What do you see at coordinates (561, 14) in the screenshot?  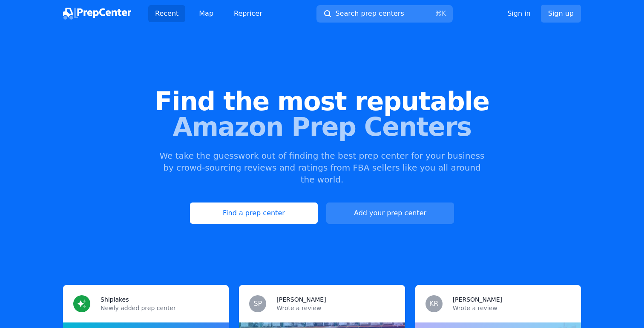 I see `a: Sign up` at bounding box center [561, 14].